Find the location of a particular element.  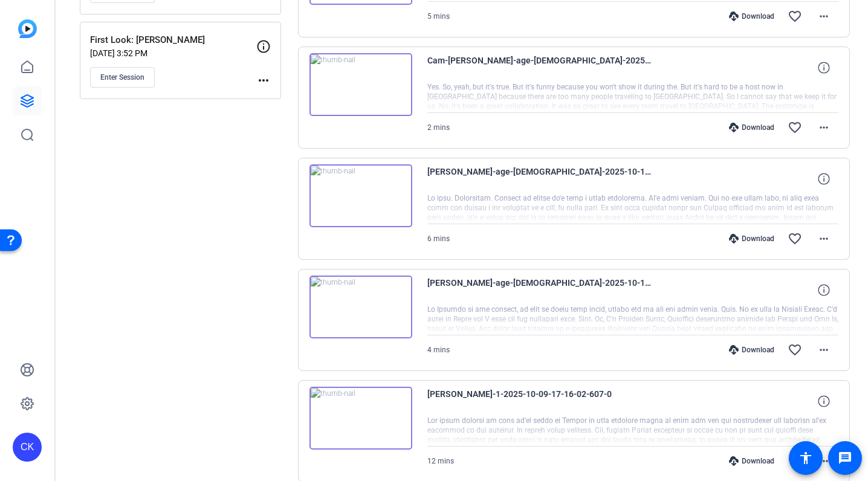

img: blue-gradient.svg is located at coordinates (28, 28).